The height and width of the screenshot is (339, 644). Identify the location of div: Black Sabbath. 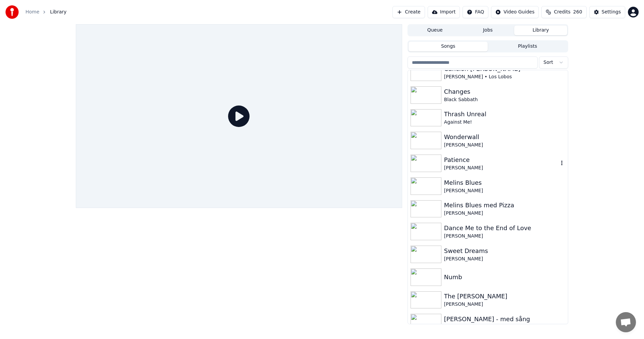
(505, 100).